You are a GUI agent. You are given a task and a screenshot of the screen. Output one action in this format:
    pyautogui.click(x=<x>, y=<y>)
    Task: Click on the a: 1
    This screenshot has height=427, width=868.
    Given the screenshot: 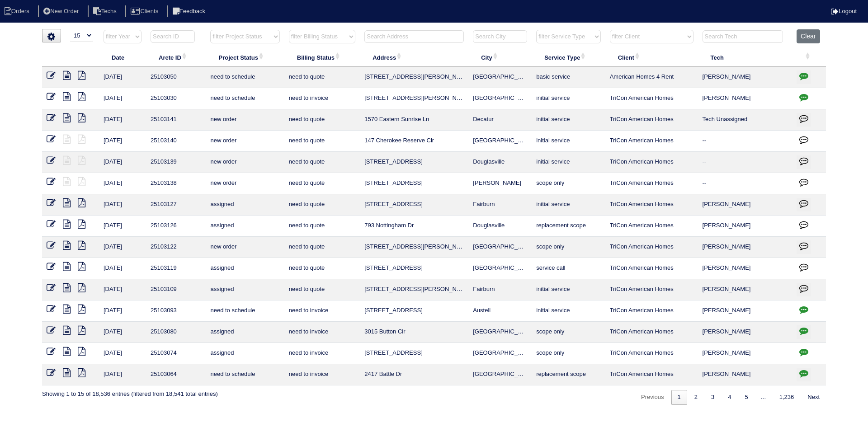 What is the action you would take?
    pyautogui.click(x=679, y=397)
    